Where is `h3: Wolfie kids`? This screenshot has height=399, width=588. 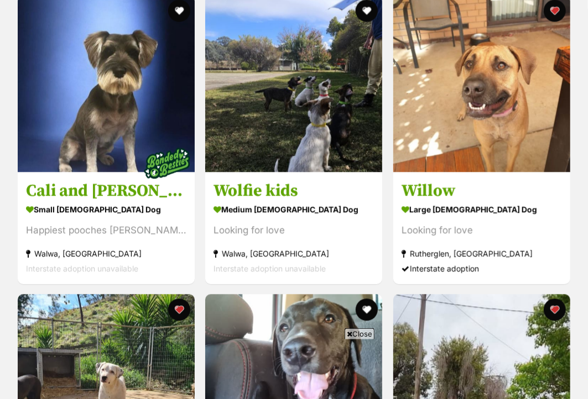
h3: Wolfie kids is located at coordinates (293, 190).